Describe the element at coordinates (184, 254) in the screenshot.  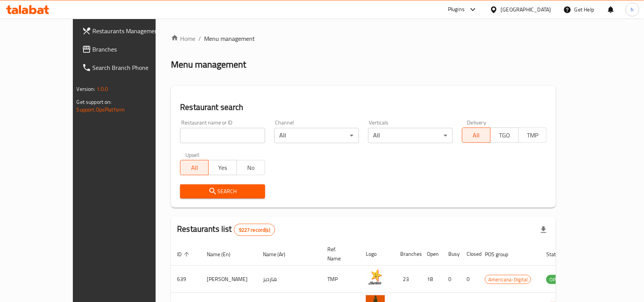
I see `span: ID` at that location.